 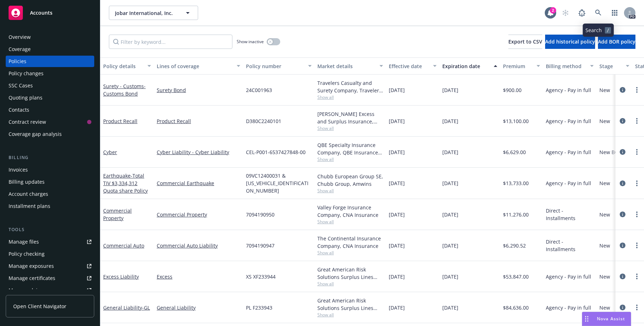 I want to click on button: Export to CSV, so click(x=525, y=42).